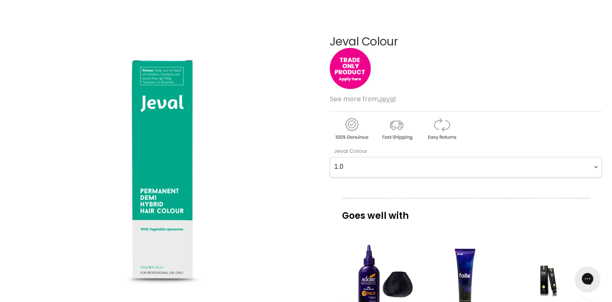  I want to click on u: Jeval, so click(387, 99).